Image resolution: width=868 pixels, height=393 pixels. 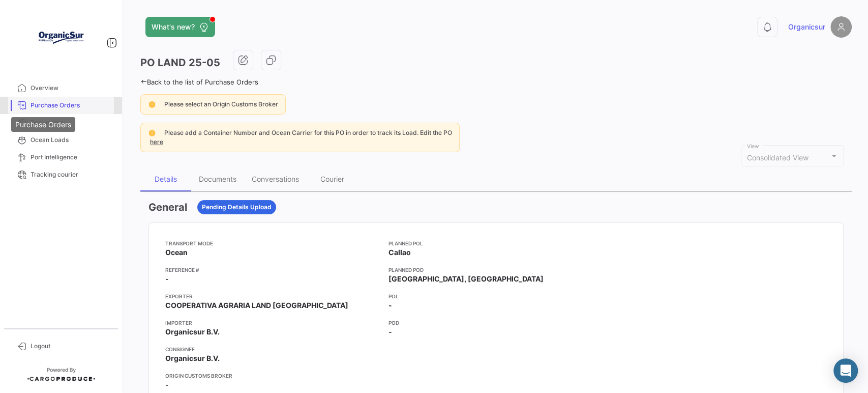 I want to click on span: Please select an Origin Customs Broker, so click(x=221, y=104).